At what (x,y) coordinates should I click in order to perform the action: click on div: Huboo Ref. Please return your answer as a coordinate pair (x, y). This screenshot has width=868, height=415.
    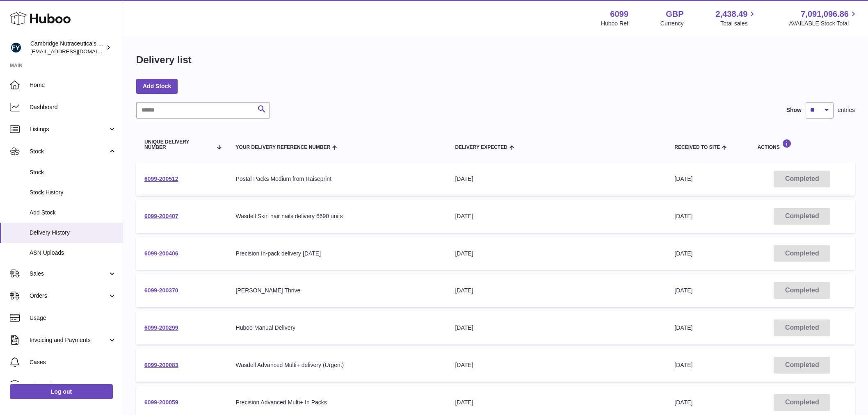
    Looking at the image, I should click on (615, 23).